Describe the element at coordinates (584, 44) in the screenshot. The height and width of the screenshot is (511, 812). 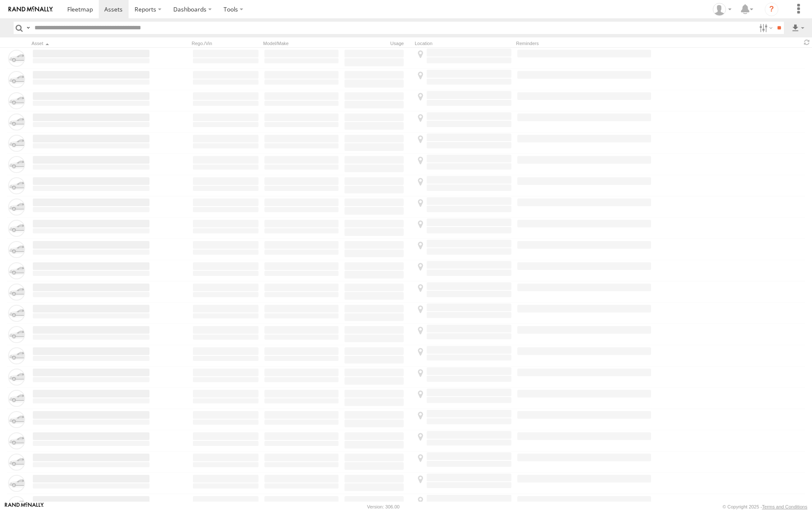
I see `div: Reminders` at that location.